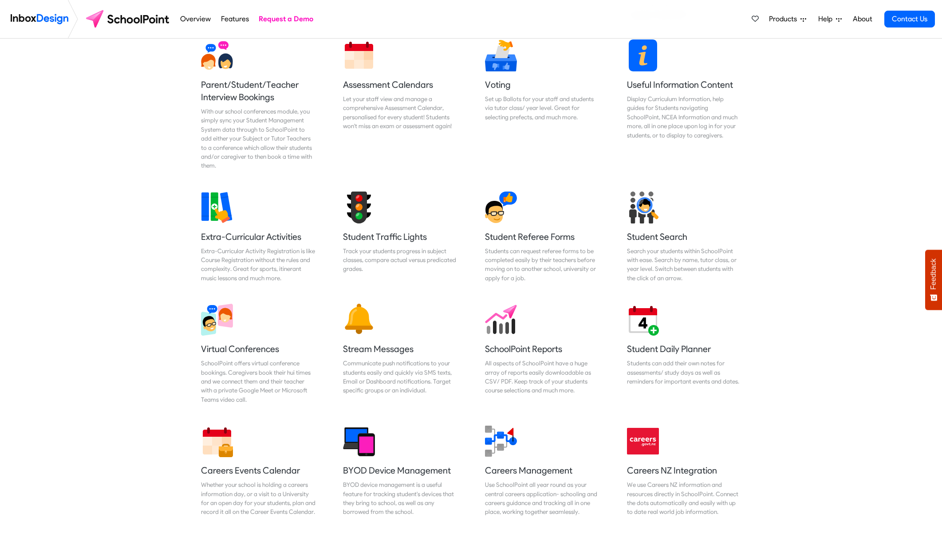 The image size is (942, 560). What do you see at coordinates (258, 470) in the screenshot?
I see `h5: Careers Events Calendar` at bounding box center [258, 470].